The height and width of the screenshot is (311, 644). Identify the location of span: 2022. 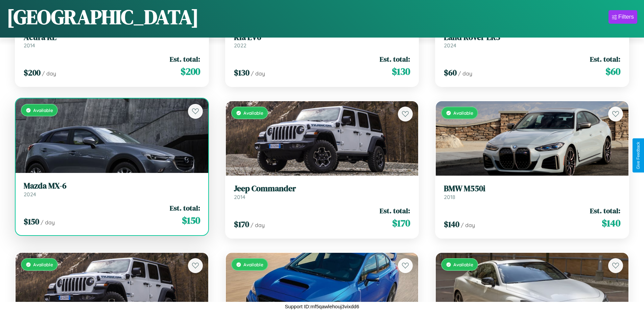
(240, 46).